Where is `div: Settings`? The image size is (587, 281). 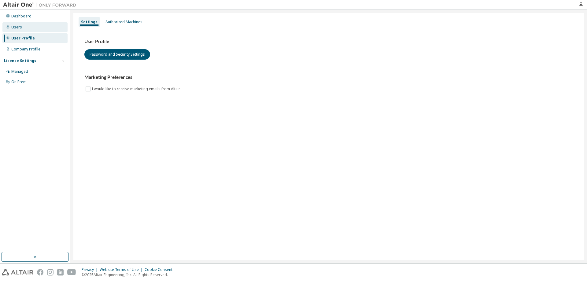
div: Settings is located at coordinates (89, 22).